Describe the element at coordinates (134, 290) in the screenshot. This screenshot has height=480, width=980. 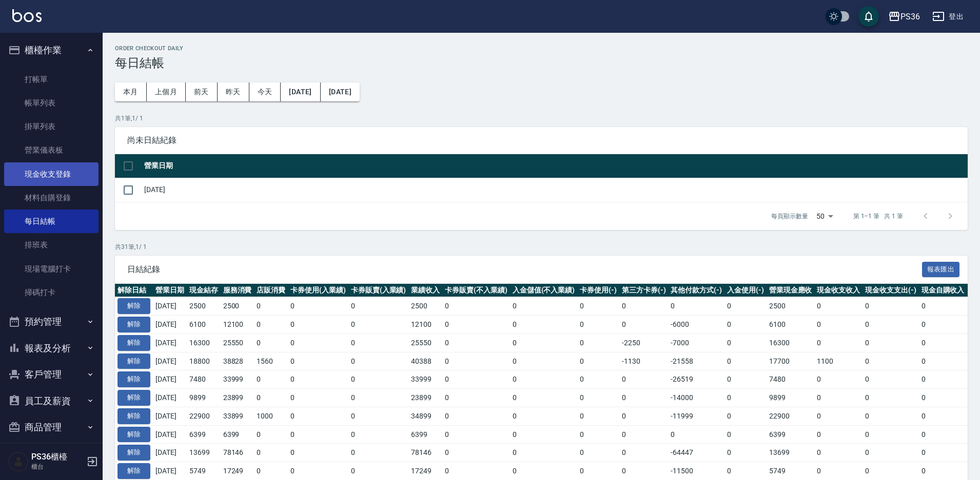
I see `th: 解除日結` at that location.